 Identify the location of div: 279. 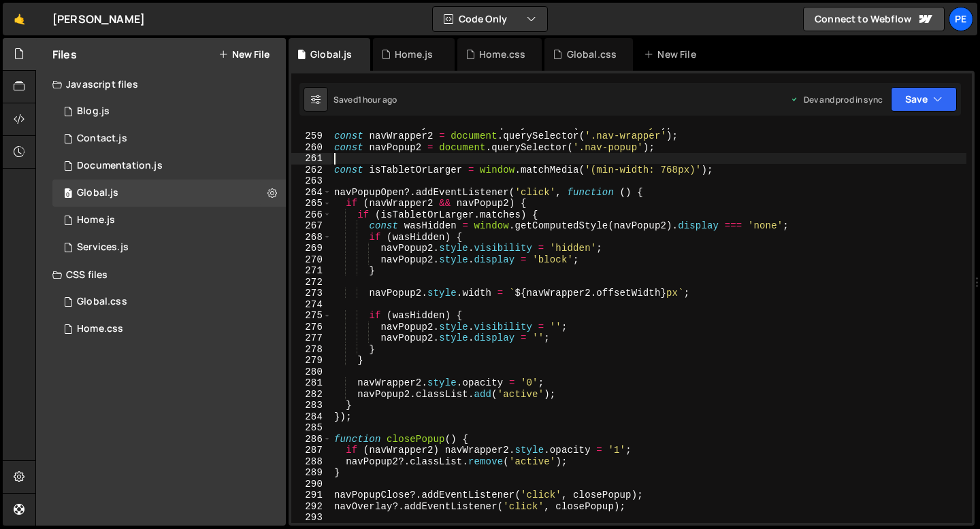
(311, 361).